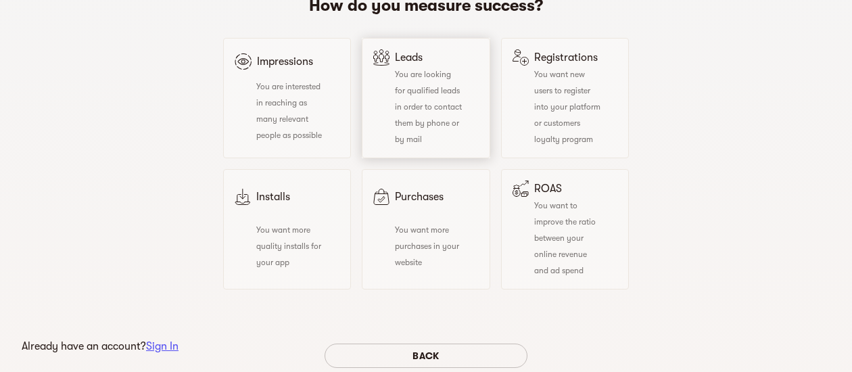  What do you see at coordinates (565, 238) in the screenshot?
I see `span: You want to improve the ratio between your online revenue and ad spend` at bounding box center [565, 238].